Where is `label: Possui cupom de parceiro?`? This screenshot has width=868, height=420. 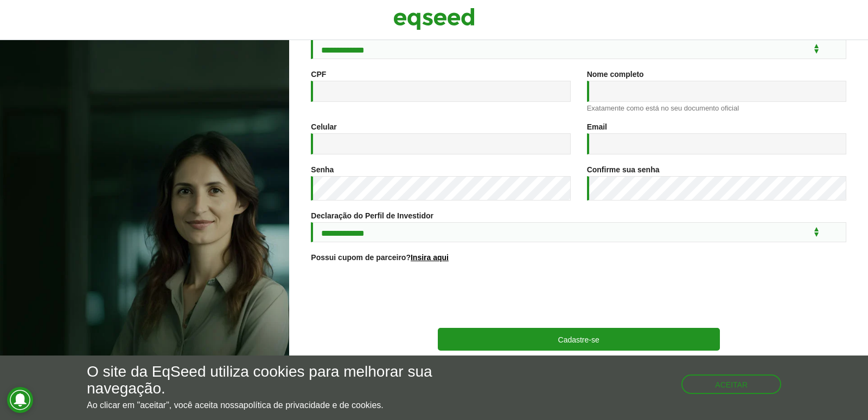
label: Possui cupom de parceiro? is located at coordinates (380, 258).